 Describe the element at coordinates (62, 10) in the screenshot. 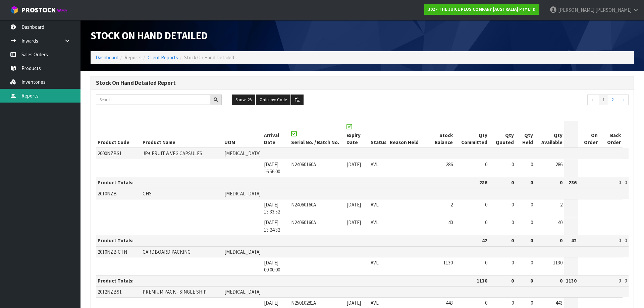

I see `small: WMS` at that location.